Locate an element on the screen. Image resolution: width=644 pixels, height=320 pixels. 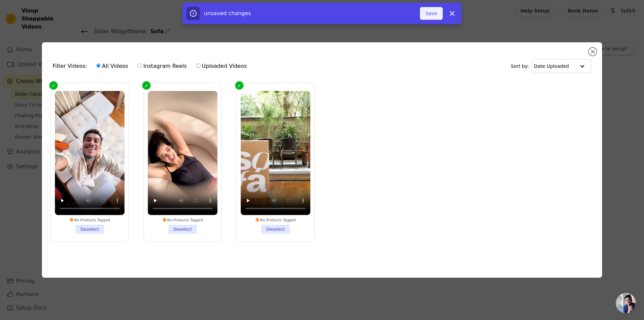
label: All Videos is located at coordinates (112, 66).